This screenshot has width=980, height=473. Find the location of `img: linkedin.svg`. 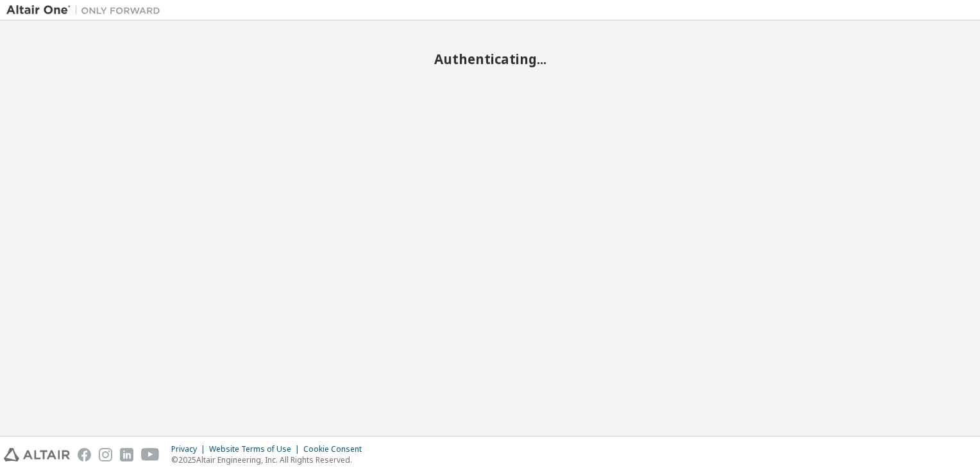

img: linkedin.svg is located at coordinates (126, 454).